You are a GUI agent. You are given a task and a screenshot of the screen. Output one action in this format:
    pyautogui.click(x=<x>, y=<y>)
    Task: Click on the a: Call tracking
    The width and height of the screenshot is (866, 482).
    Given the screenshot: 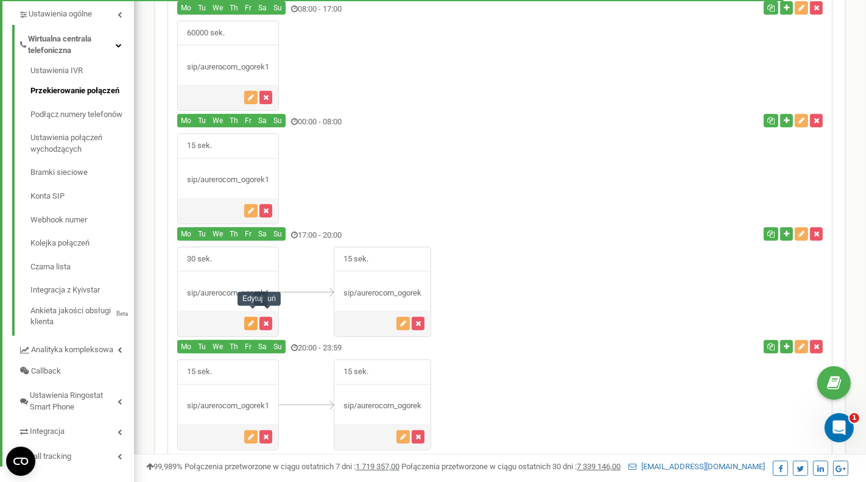 What is the action you would take?
    pyautogui.click(x=76, y=454)
    